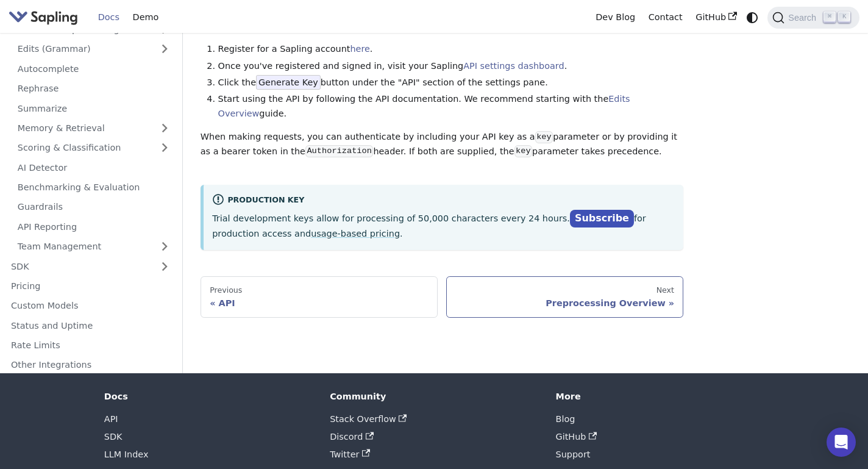  What do you see at coordinates (94, 247) in the screenshot?
I see `a: Team Management` at bounding box center [94, 247].